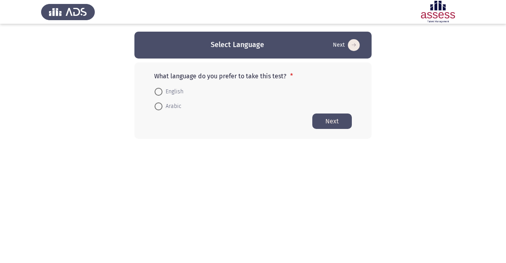  What do you see at coordinates (438, 12) in the screenshot?
I see `img: Assessment logo of Development Assessment R1 (EN/AR)` at bounding box center [438, 12].